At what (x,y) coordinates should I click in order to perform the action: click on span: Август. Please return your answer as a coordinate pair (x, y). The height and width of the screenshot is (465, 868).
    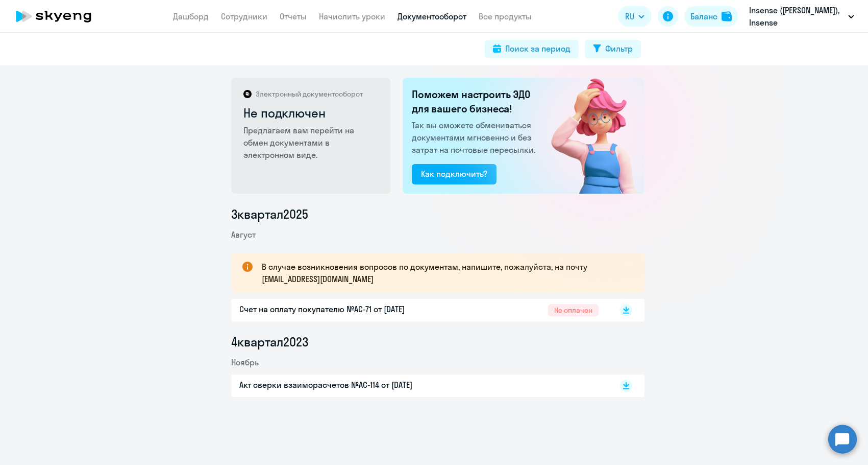
    Looking at the image, I should click on (243, 235).